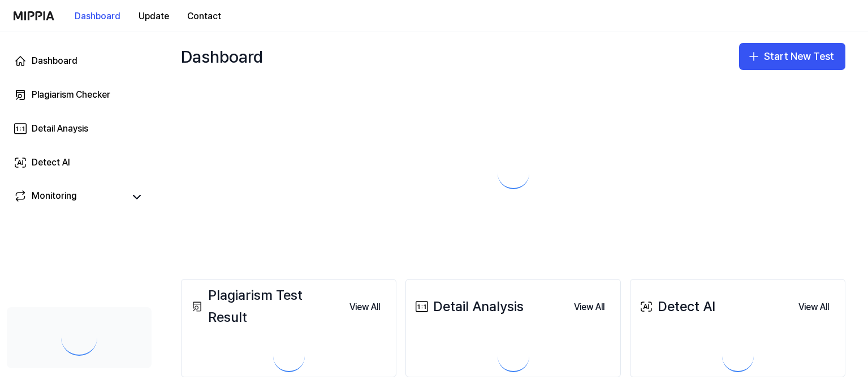  Describe the element at coordinates (79, 129) in the screenshot. I see `a: Detail Anaysis` at that location.